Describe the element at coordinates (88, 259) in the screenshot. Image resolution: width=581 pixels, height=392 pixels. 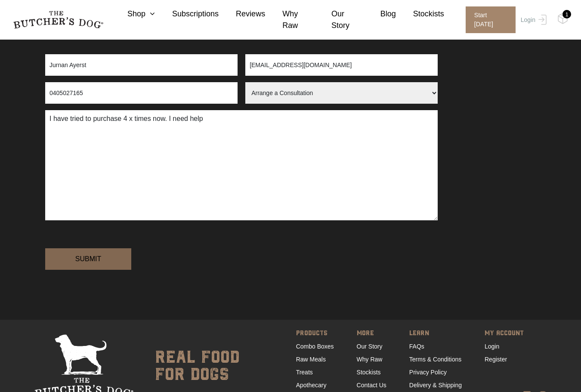
I see `input: Submit` at that location.